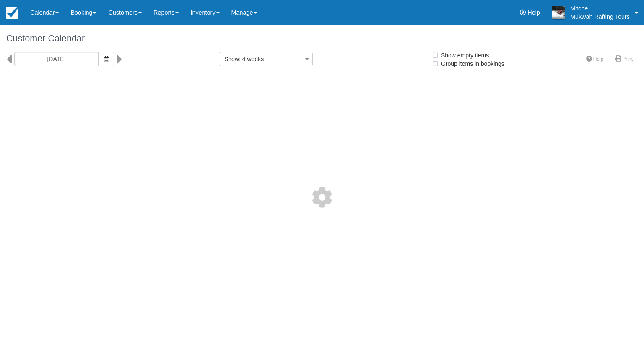  What do you see at coordinates (12, 13) in the screenshot?
I see `img: checkfront-main-nav-mini-logo.png` at bounding box center [12, 13].